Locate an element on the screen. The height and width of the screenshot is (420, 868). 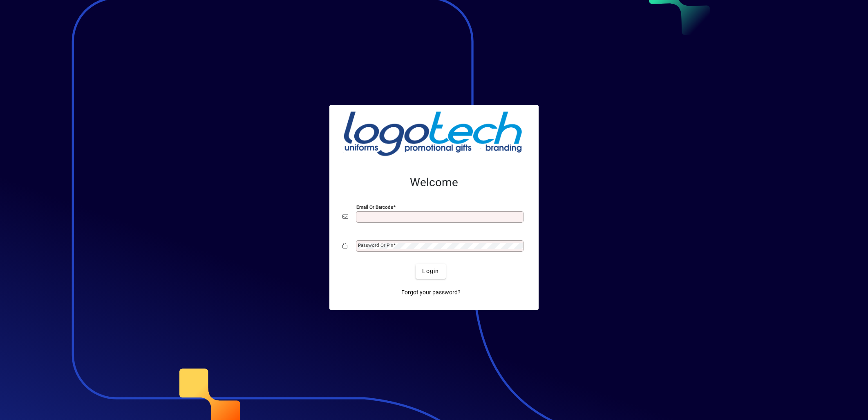
mat-label: Email or Barcode is located at coordinates (375, 207).